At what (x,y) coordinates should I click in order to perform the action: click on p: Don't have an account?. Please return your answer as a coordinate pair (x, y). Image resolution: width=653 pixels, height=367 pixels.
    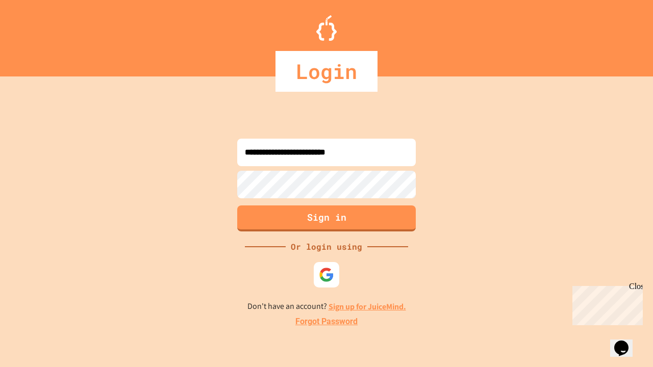
    Looking at the image, I should click on (326, 307).